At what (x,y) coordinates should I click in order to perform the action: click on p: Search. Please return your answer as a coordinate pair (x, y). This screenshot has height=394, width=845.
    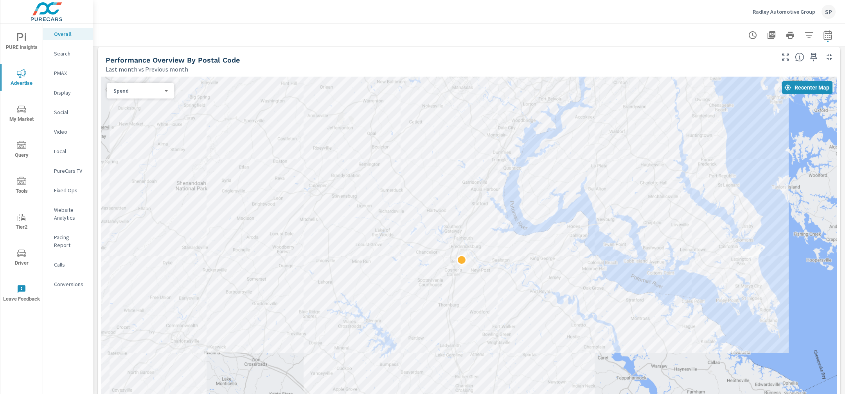
    Looking at the image, I should click on (70, 54).